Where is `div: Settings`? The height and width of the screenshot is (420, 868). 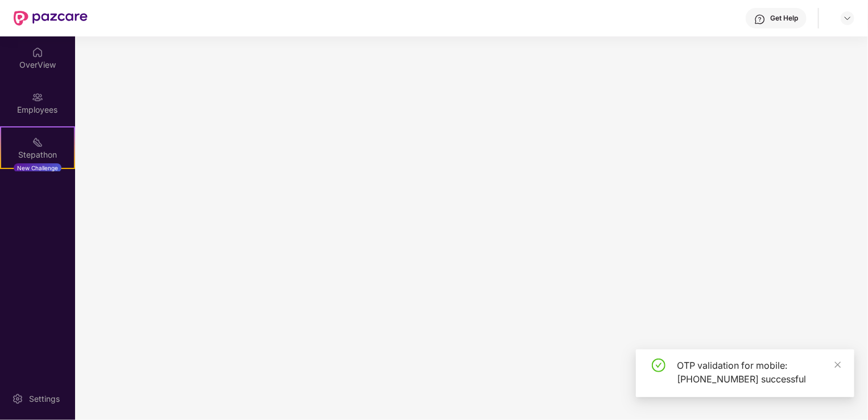
div: Settings is located at coordinates (45, 399).